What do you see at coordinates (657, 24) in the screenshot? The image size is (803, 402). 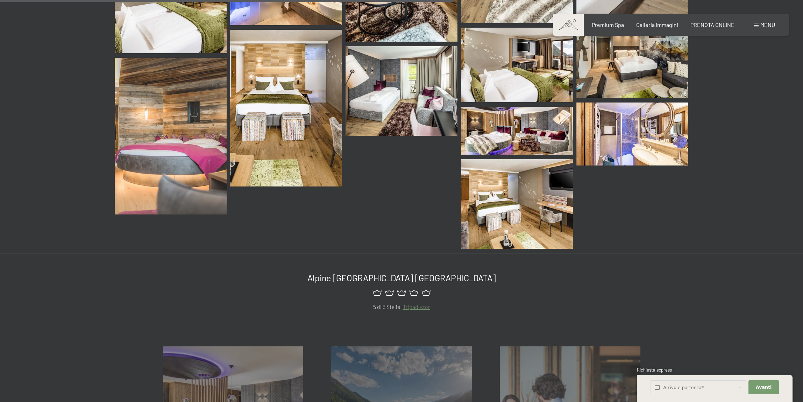 I see `span: Galleria immagini` at bounding box center [657, 24].